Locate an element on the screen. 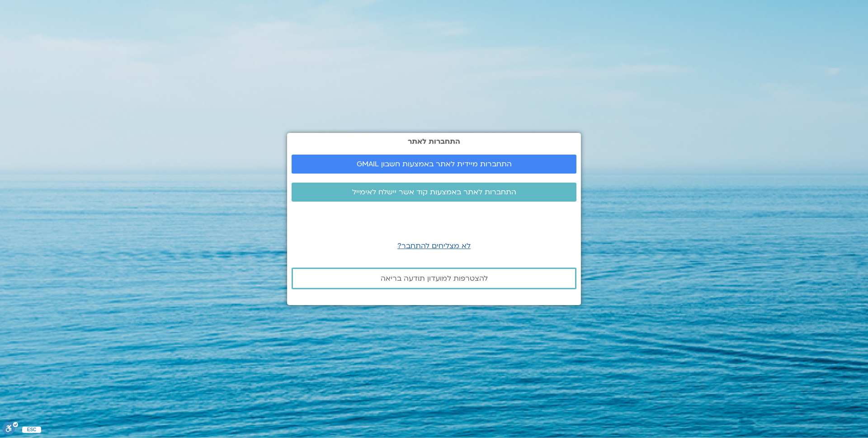 Image resolution: width=868 pixels, height=438 pixels. h2: התחברות לאתר is located at coordinates (434, 142).